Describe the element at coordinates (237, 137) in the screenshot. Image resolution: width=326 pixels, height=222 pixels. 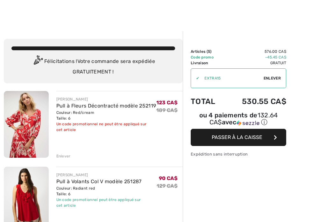
I see `span: Passer à la caisse` at that location.